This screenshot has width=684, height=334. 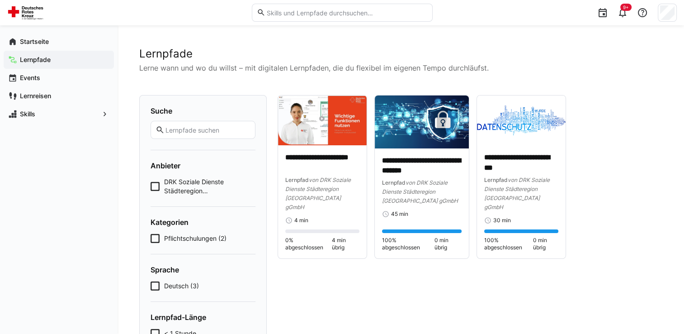 I want to click on input: Lernpfade suchen, so click(x=208, y=130).